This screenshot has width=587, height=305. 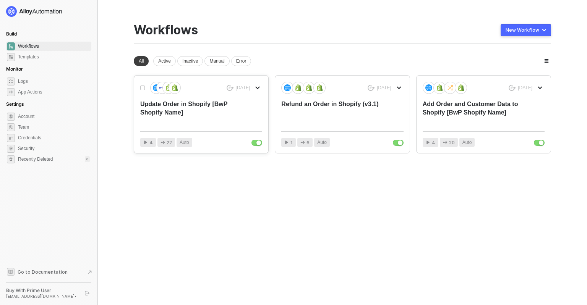 What do you see at coordinates (164, 61) in the screenshot?
I see `div: Active` at bounding box center [164, 61].